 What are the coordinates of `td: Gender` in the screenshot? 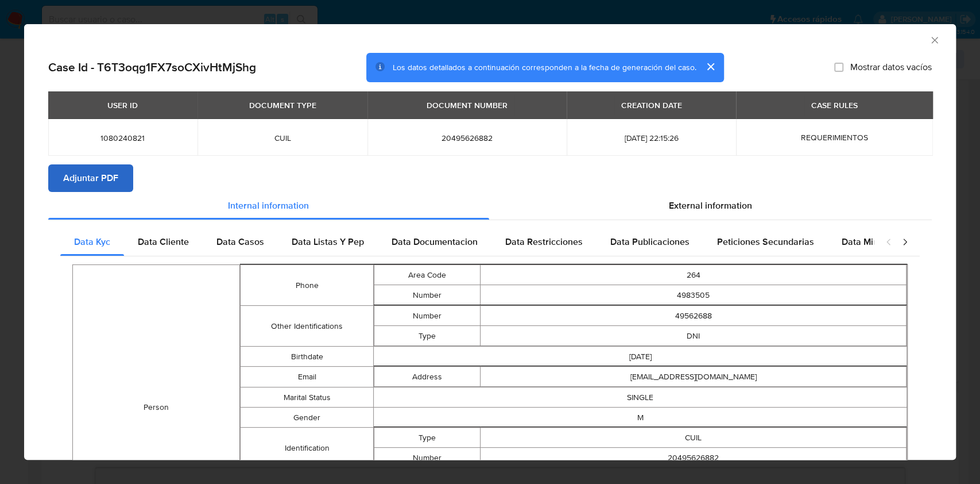 It's located at (307, 417).